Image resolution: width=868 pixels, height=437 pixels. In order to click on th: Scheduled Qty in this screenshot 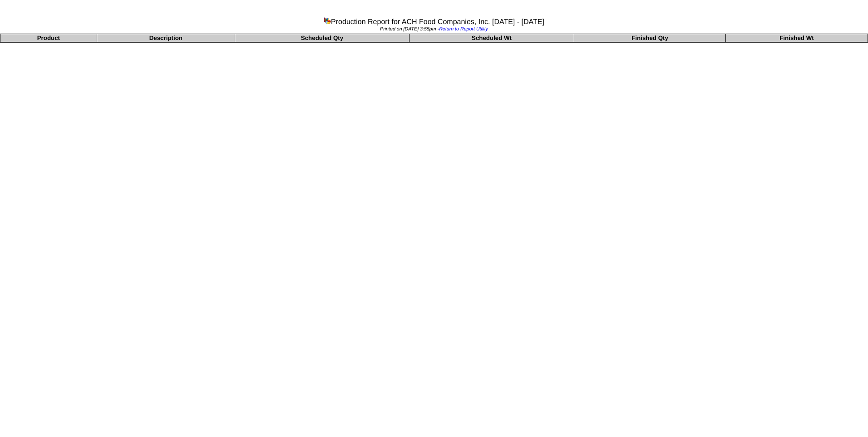, I will do `click(322, 38)`.